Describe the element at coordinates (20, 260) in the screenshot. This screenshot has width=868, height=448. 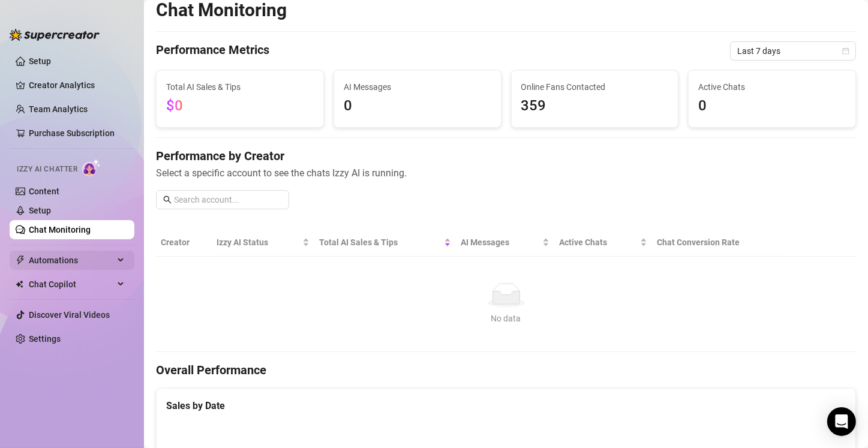
I see `span: thunderbolt` at that location.